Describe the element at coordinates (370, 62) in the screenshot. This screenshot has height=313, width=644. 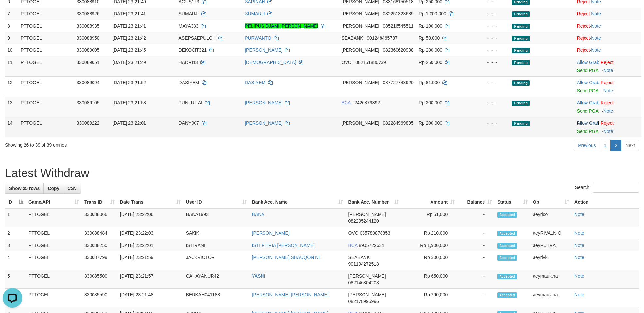
I see `span: Copy 082151880739 to clipboard` at that location.